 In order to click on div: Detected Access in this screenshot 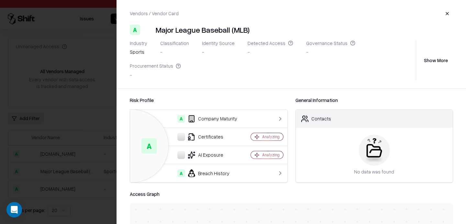, I will do `click(270, 43)`.